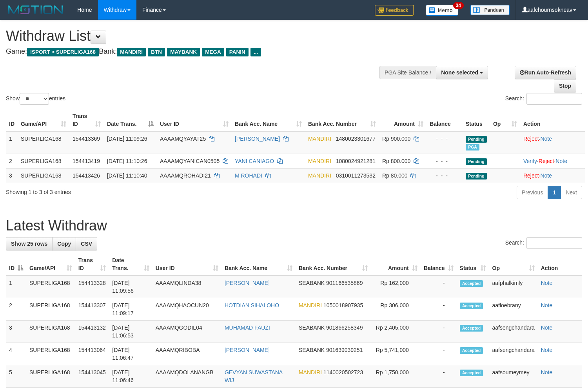 This screenshot has height=388, width=588. What do you see at coordinates (356, 139) in the screenshot?
I see `span: Copy 1480023301677 to clipboard` at bounding box center [356, 139].